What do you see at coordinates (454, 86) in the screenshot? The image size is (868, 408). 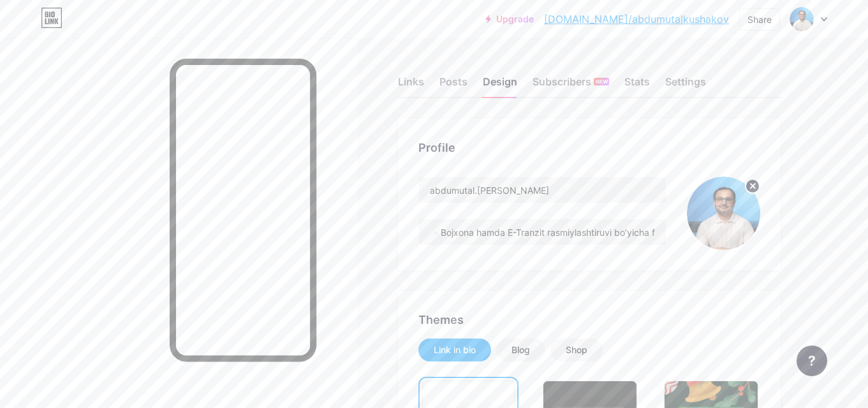 I see `div: Posts` at bounding box center [454, 86].